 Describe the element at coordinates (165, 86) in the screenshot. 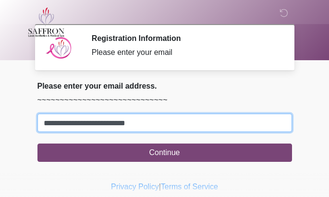

I see `h2: Please enter your email address.` at that location.